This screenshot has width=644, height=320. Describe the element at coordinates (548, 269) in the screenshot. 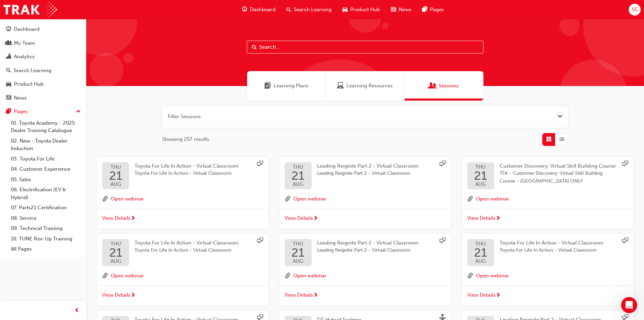

I see `button: THU21AUGToyota For Life In Action - Virtual ClassroomToyota For Life In Action - Virtual Classroo...` at that location.